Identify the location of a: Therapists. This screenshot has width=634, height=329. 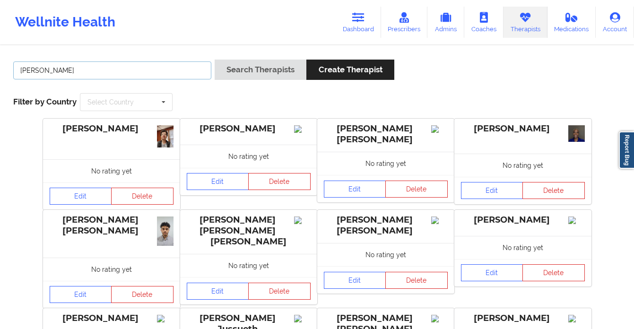
(525, 22).